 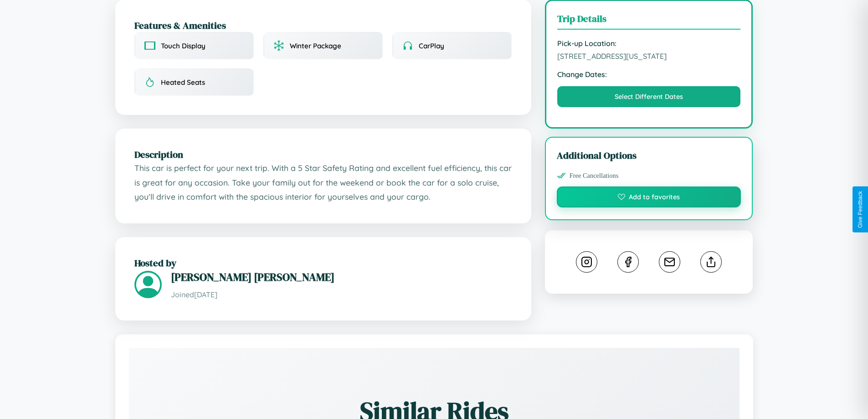 What do you see at coordinates (323, 263) in the screenshot?
I see `h2: Hosted by` at bounding box center [323, 263].